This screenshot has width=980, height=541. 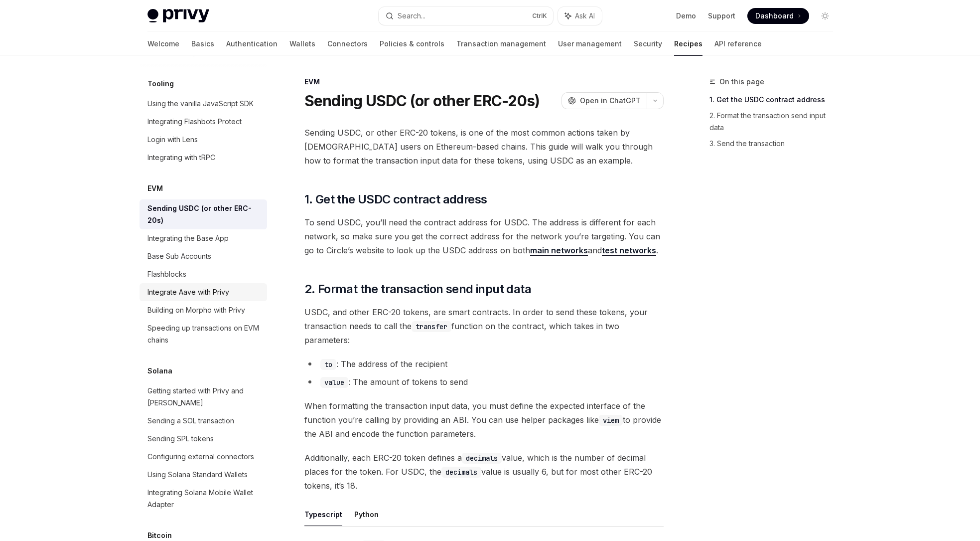 What do you see at coordinates (776, 100) in the screenshot?
I see `a: 1. Get the USDC contract address` at bounding box center [776, 100].